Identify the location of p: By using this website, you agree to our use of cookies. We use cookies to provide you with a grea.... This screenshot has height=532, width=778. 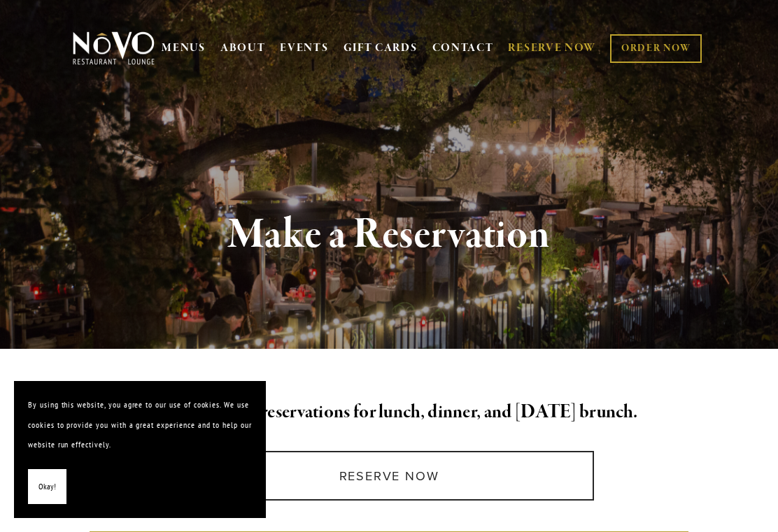
(140, 426).